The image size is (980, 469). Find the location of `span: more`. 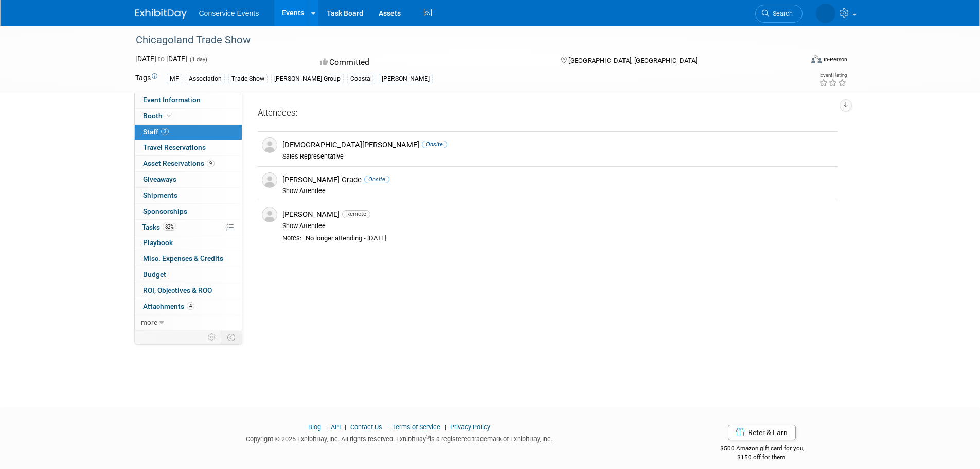

span: more is located at coordinates (149, 322).